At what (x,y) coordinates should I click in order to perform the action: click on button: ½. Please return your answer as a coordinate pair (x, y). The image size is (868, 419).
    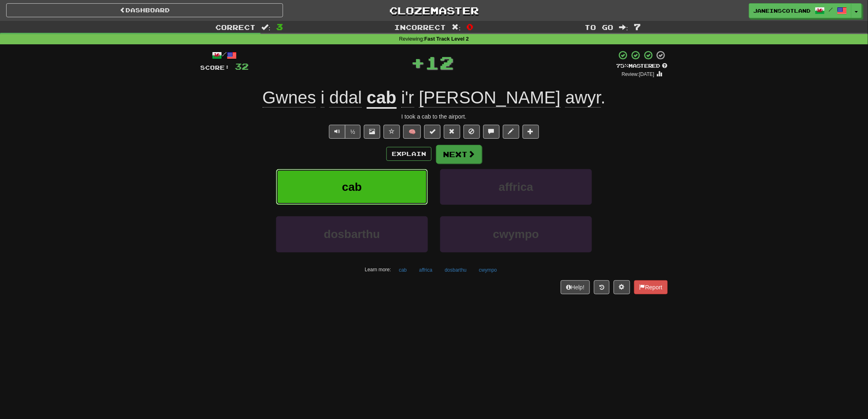
    Looking at the image, I should click on (352, 132).